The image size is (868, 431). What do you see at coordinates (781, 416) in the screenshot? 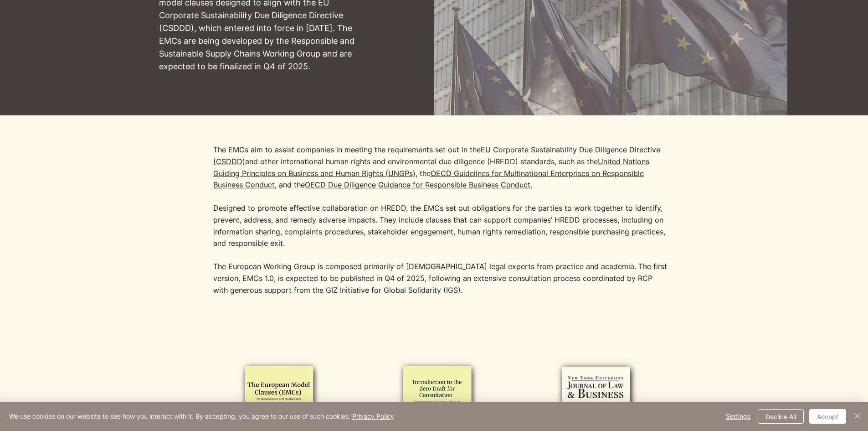
I see `button: Decline All` at bounding box center [781, 416].